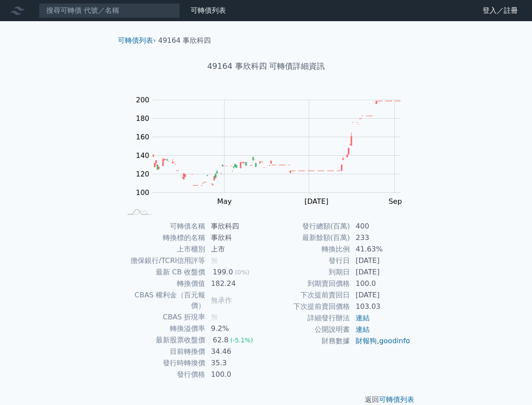 The width and height of the screenshot is (532, 405). I want to click on td: 233, so click(380, 238).